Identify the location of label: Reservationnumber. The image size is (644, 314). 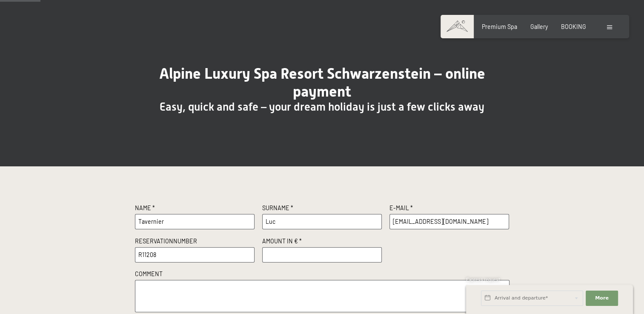
(195, 242).